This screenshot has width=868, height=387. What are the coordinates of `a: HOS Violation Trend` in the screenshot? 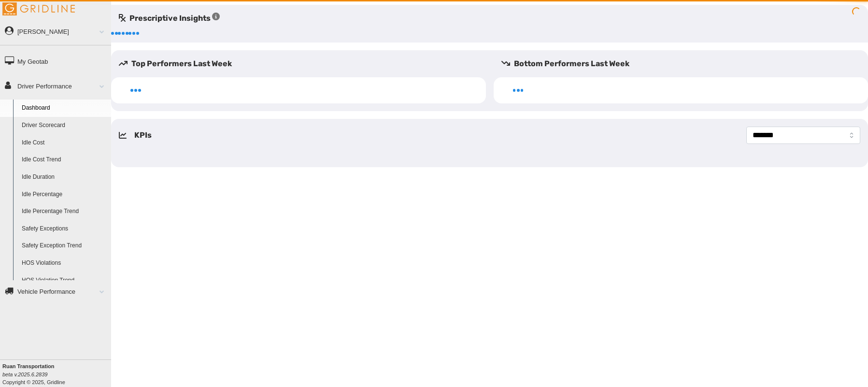 It's located at (65, 281).